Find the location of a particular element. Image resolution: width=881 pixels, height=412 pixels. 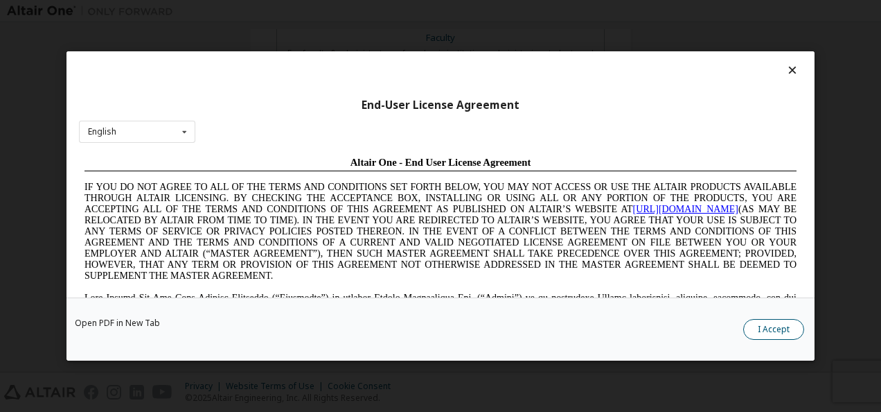

button: I Accept is located at coordinates (774, 329).